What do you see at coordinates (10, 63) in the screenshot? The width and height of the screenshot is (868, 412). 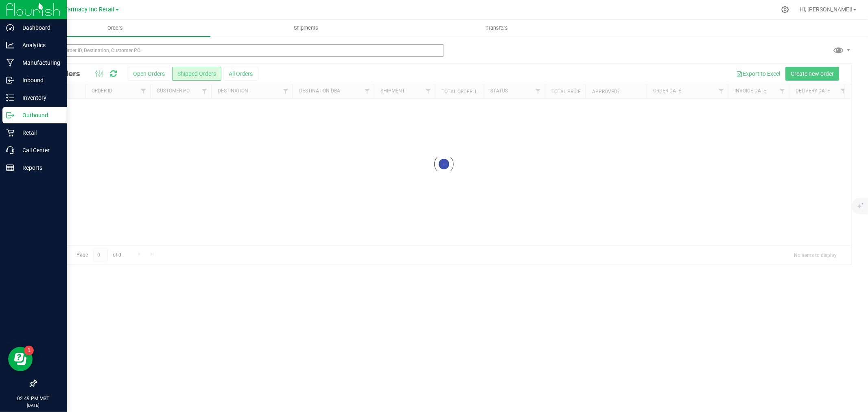 I see `inline-svg: Manufacturing` at bounding box center [10, 63].